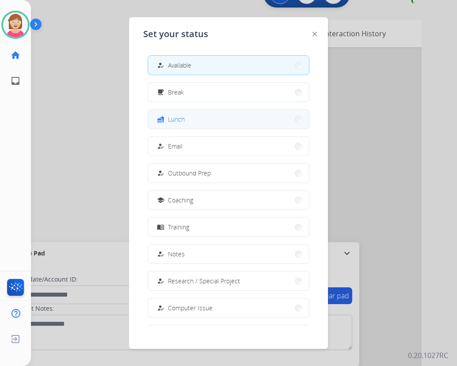 This screenshot has width=457, height=366. Describe the element at coordinates (160, 200) in the screenshot. I see `mat-icon: school` at that location.